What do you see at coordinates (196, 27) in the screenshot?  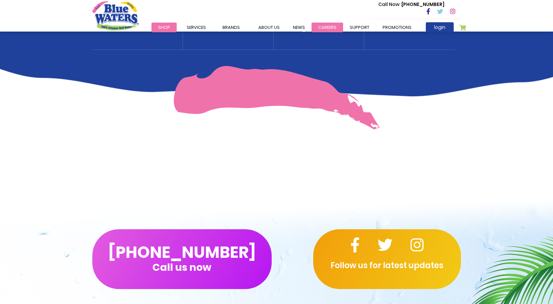 I see `span: Services` at bounding box center [196, 27].